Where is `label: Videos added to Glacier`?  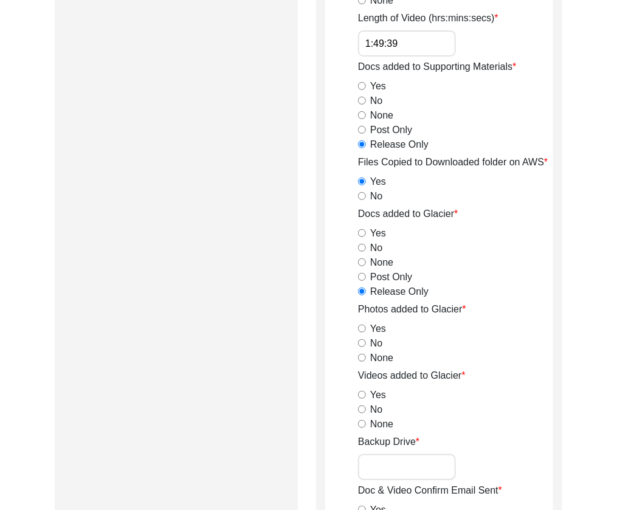 label: Videos added to Glacier is located at coordinates (411, 375).